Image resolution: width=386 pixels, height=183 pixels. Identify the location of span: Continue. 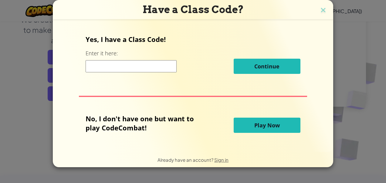
(267, 66).